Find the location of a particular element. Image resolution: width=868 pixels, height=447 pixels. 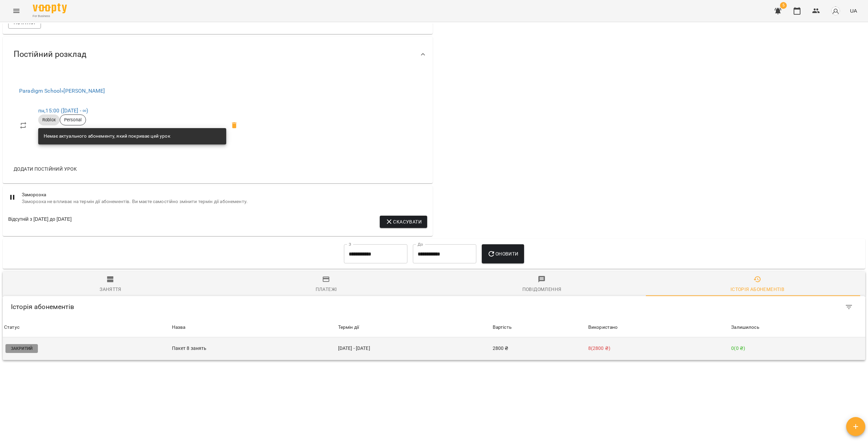

img: avatar_s.png is located at coordinates (835, 11).